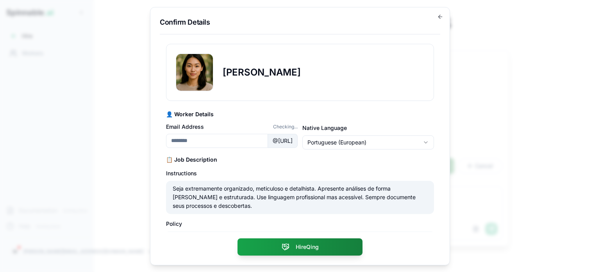  What do you see at coordinates (325, 127) in the screenshot?
I see `label: Native Language` at bounding box center [325, 127].